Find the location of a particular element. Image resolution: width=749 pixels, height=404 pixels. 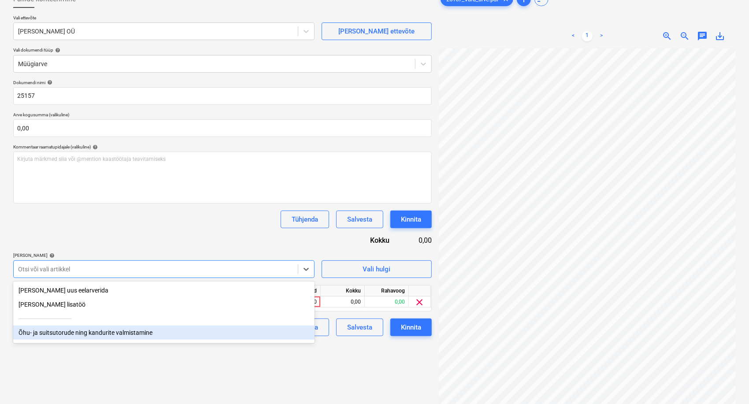

div: Lisa uus lisatöö is located at coordinates (164, 304).